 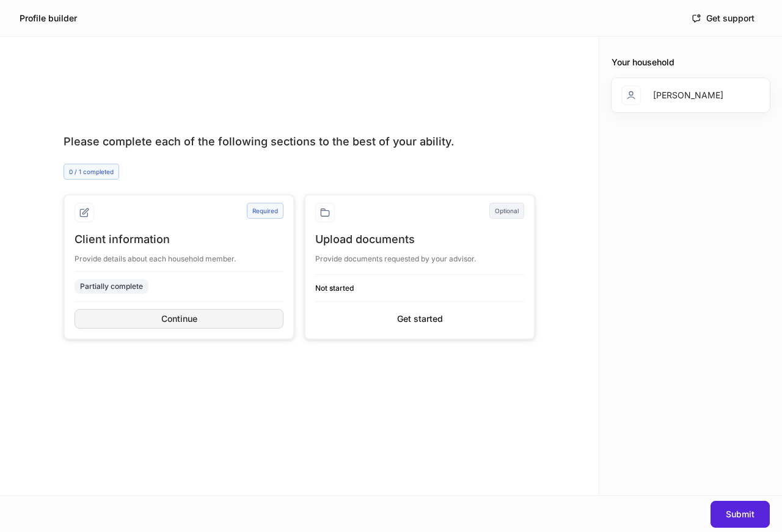 What do you see at coordinates (111, 286) in the screenshot?
I see `div: Partially complete` at bounding box center [111, 286].